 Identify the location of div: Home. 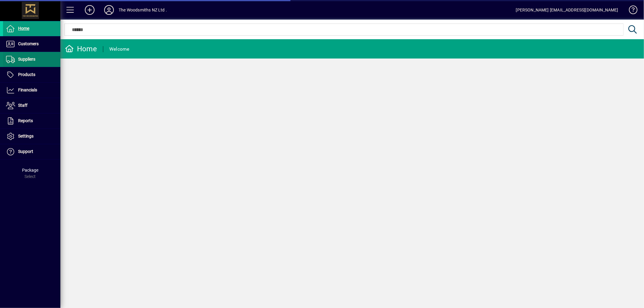
(81, 49).